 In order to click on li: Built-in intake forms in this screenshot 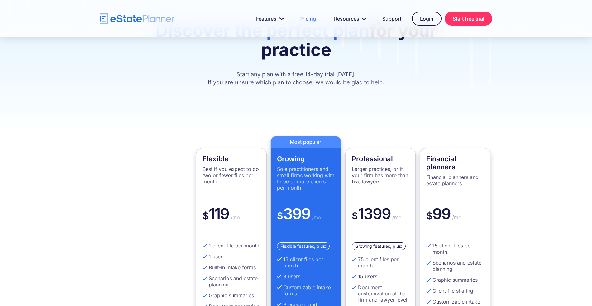, I will do `click(231, 267)`.